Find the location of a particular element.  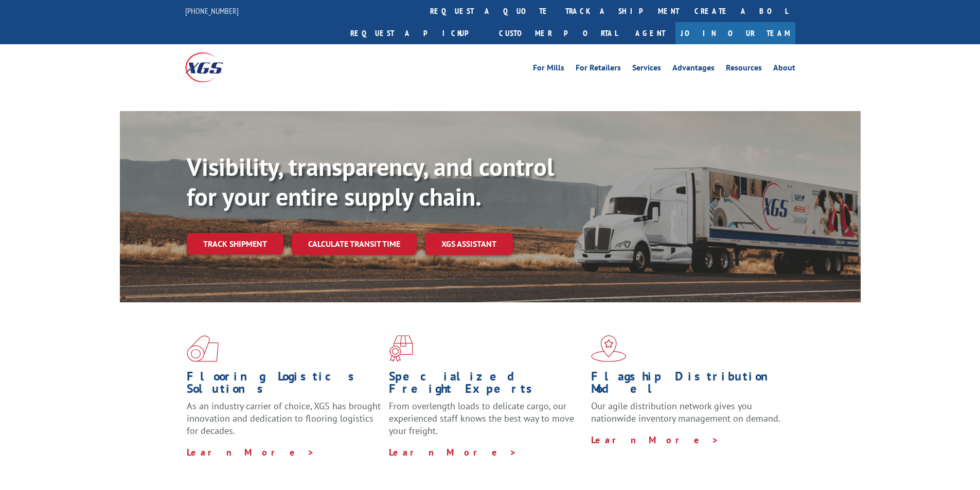

a: Agent is located at coordinates (650, 33).